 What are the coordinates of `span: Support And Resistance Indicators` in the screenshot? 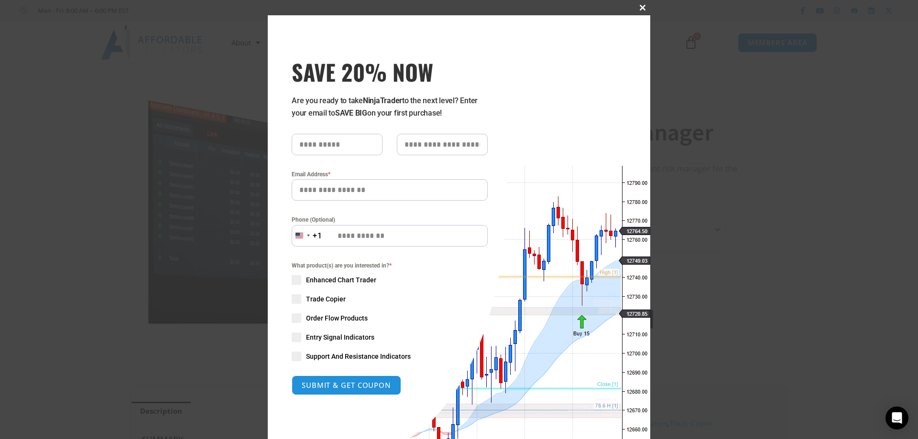 It's located at (358, 357).